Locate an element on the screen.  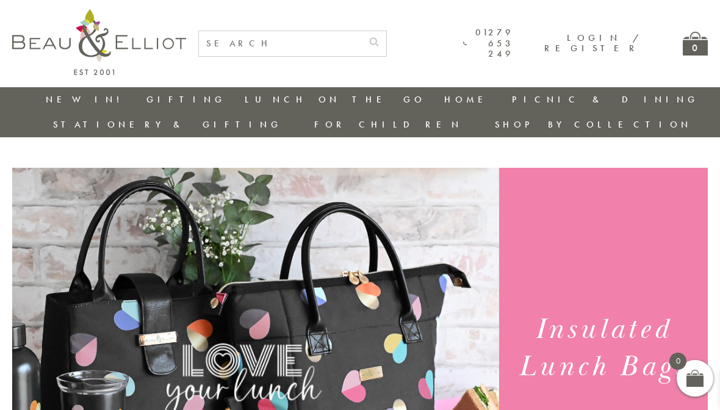
a: Picnic & Dining is located at coordinates (605, 99).